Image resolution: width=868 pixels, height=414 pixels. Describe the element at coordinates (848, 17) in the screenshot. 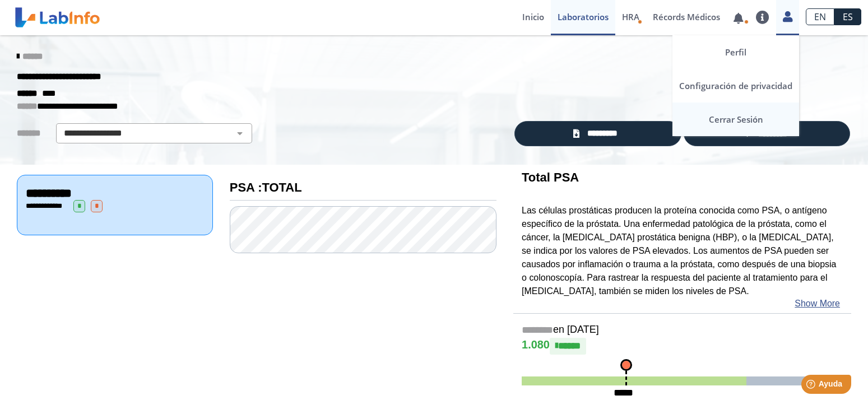

I see `a: ES` at that location.